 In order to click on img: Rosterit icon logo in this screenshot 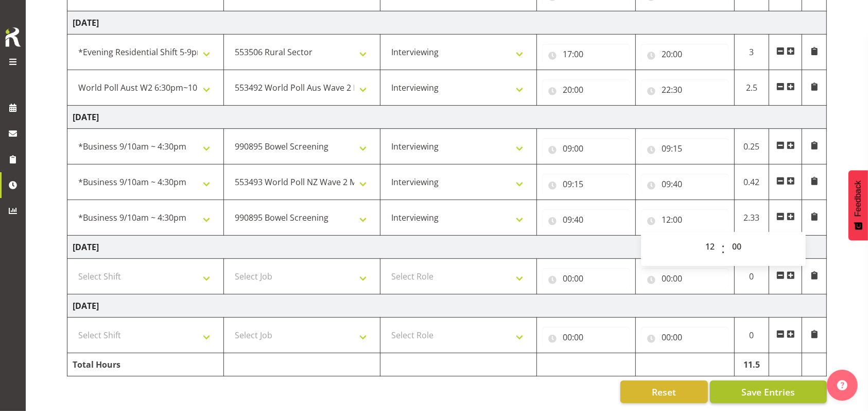, I will do `click(13, 37)`.